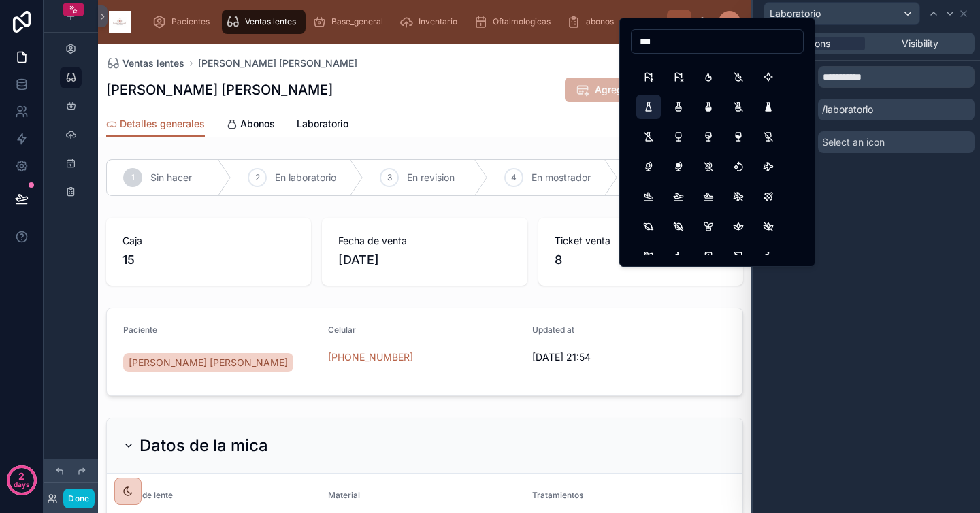 This screenshot has width=980, height=513. Describe the element at coordinates (708, 227) in the screenshot. I see `button: Plant` at that location.